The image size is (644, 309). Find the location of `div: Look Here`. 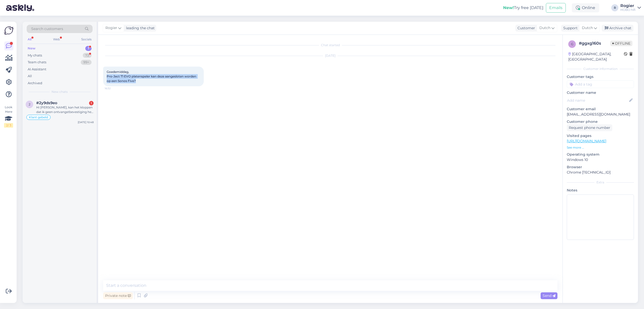

div: Look Here is located at coordinates (9, 116).